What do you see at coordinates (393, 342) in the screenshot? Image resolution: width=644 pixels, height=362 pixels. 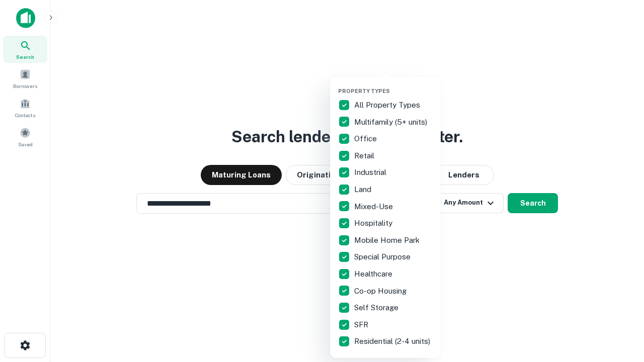 I see `p: Residential (2-4 units)` at bounding box center [393, 342].